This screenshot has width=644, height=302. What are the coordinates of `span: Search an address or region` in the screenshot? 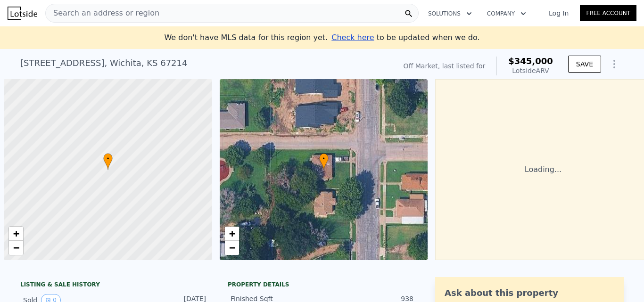 It's located at (102, 13).